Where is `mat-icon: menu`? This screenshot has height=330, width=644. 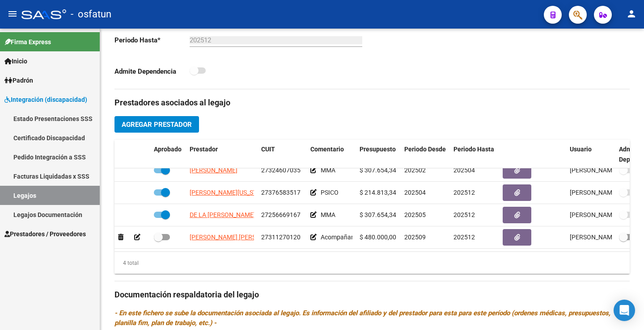 mat-icon: menu is located at coordinates (13, 14).